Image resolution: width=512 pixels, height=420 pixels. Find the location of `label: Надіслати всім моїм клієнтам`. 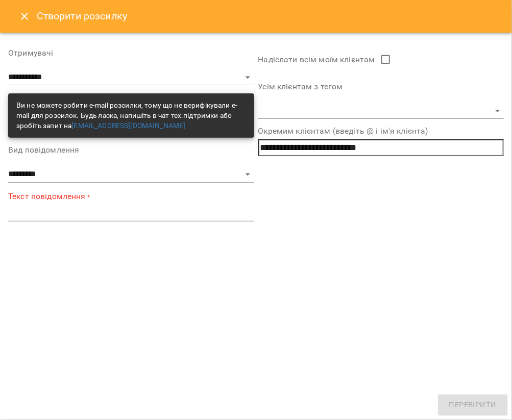

label: Надіслати всім моїм клієнтам is located at coordinates (382, 60).